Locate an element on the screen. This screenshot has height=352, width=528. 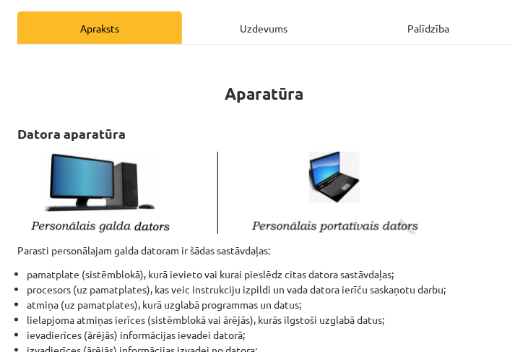
div: Palīdzība is located at coordinates (428, 27).